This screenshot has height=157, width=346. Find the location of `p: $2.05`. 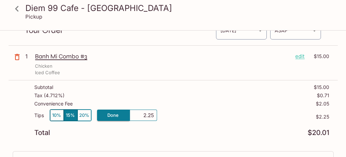

p: $2.05 is located at coordinates (323, 104).